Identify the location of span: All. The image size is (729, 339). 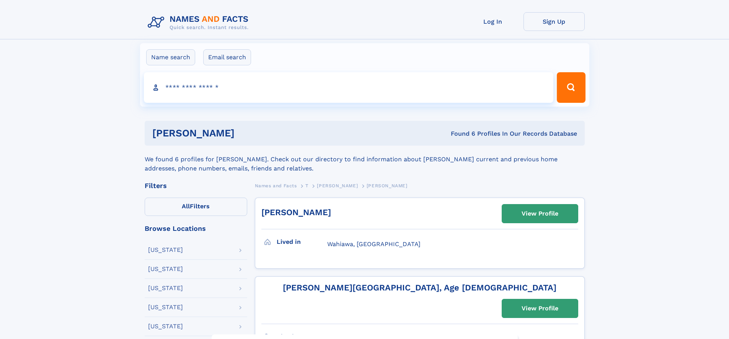
(186, 206).